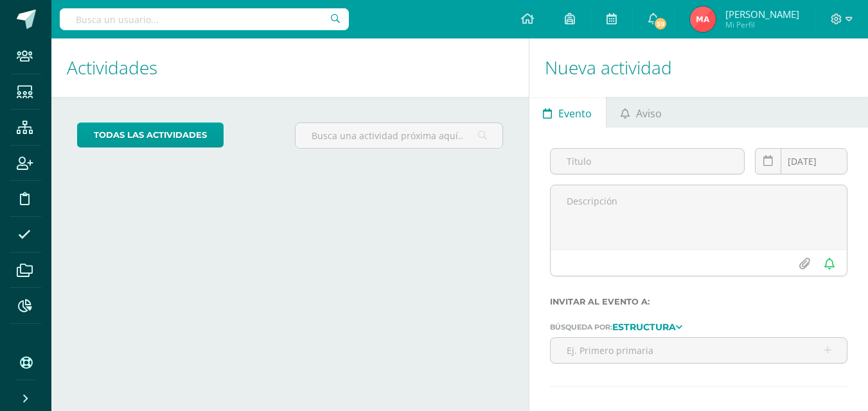 Image resolution: width=868 pixels, height=411 pixels. Describe the element at coordinates (802, 161) in the screenshot. I see `input: Fecha de entrega` at that location.